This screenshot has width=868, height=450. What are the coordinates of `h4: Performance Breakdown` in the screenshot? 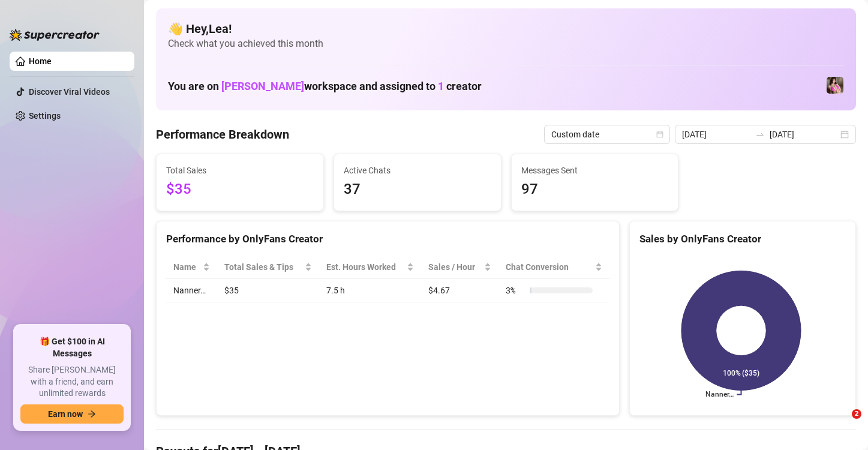 It's located at (223, 134).